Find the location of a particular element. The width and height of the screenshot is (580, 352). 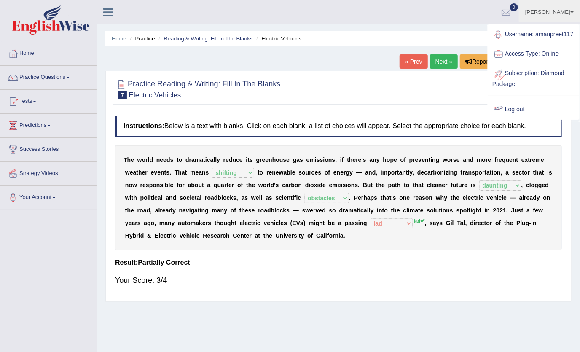

a: Predictions is located at coordinates (48, 124).